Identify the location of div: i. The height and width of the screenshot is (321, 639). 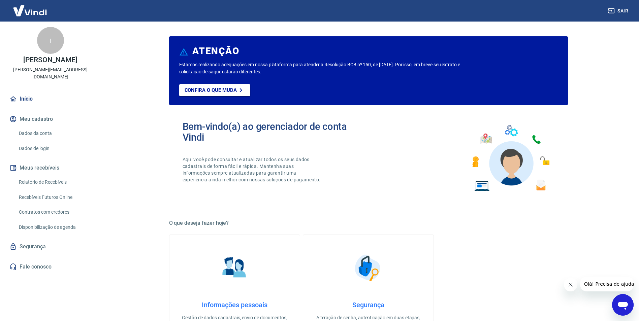
(51, 40).